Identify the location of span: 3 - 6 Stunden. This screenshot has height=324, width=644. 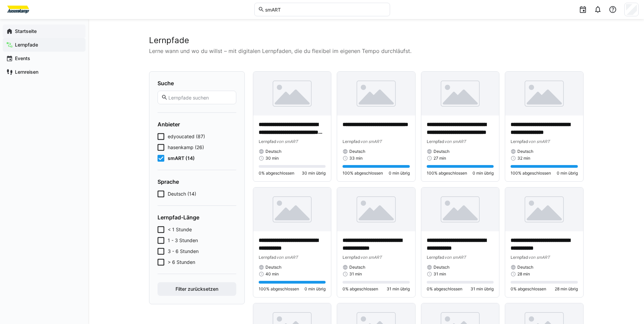
(183, 251).